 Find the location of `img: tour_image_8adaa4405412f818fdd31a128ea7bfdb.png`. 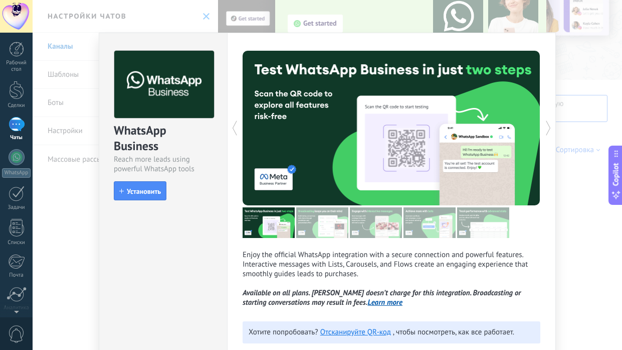

img: tour_image_8adaa4405412f818fdd31a128ea7bfdb.png is located at coordinates (430, 222).